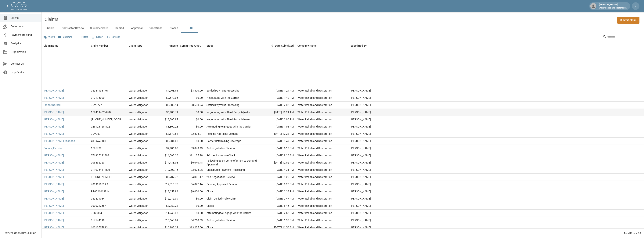 The width and height of the screenshot is (644, 238). Describe the element at coordinates (192, 170) in the screenshot. I see `div: $3,073.05` at that location.